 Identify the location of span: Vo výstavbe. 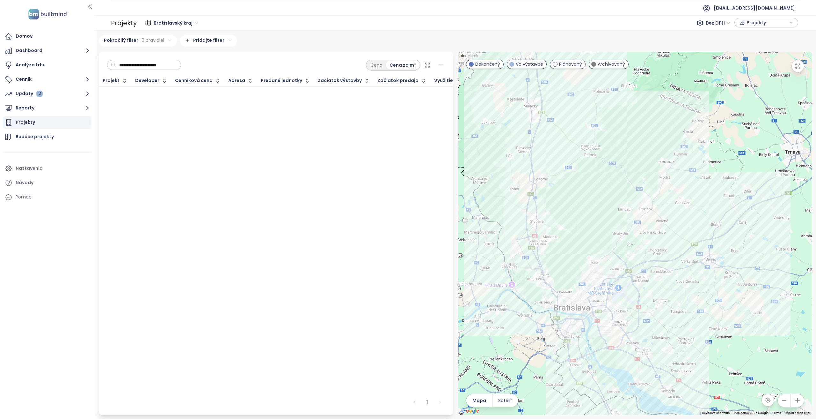
(530, 64).